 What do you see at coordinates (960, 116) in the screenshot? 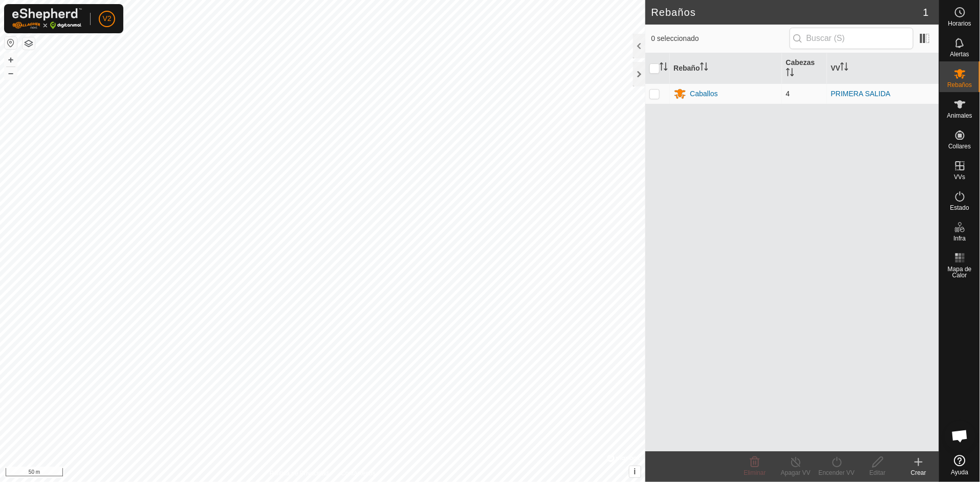
I see `span: Animales` at bounding box center [960, 116].